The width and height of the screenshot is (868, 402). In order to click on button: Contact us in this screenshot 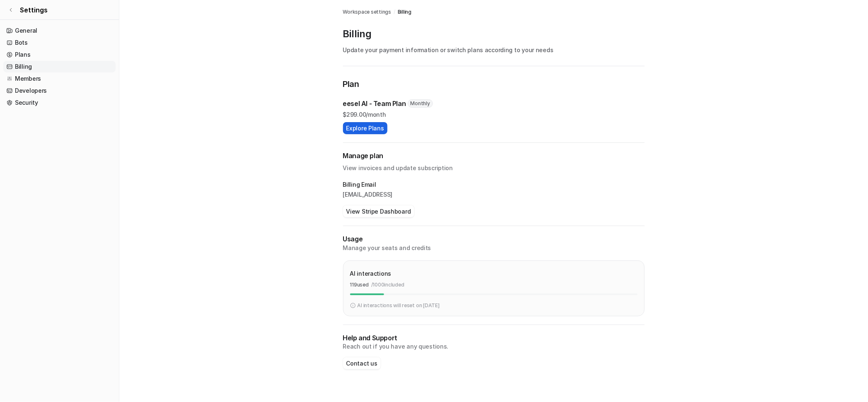, I will do `click(361, 363)`.